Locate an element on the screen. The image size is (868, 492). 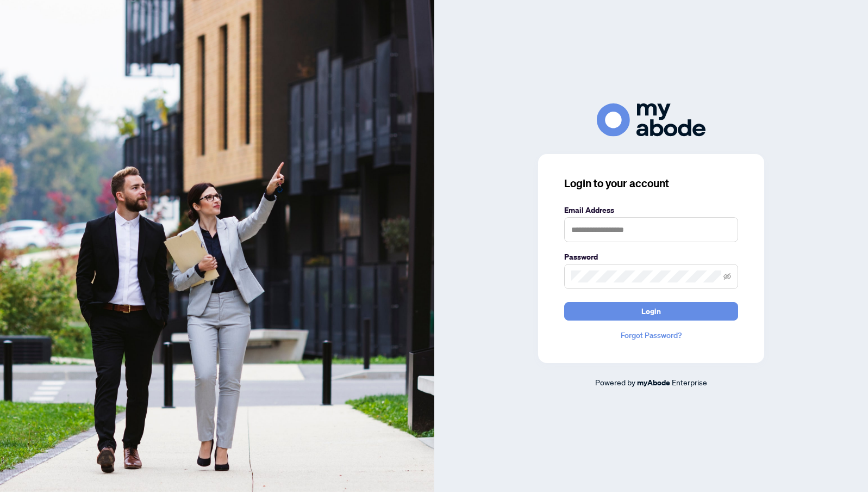
span: Enterprise is located at coordinates (689, 382).